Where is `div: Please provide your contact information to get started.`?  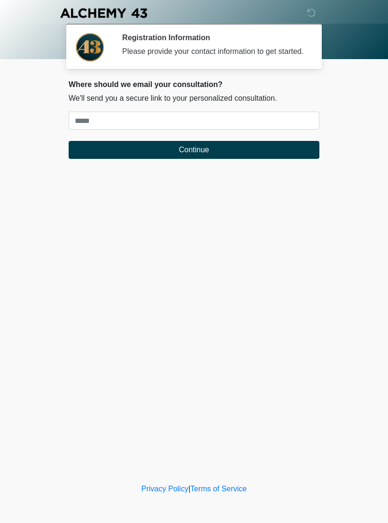 div: Please provide your contact information to get started. is located at coordinates (213, 52).